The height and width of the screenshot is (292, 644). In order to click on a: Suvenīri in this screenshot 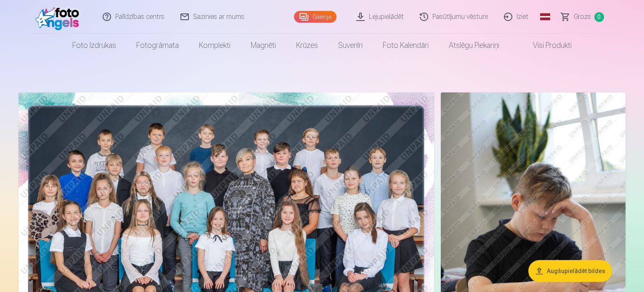, I will do `click(351, 45)`.